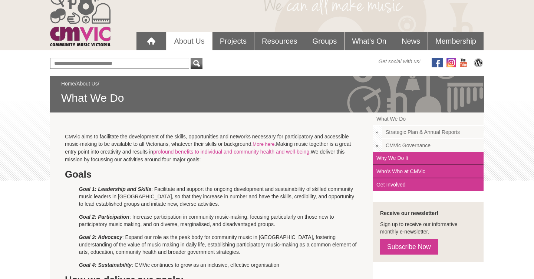 Image resolution: width=534 pixels, height=279 pixels. Describe the element at coordinates (432, 133) in the screenshot. I see `a: Strategic Plan & Annual Reports` at that location.